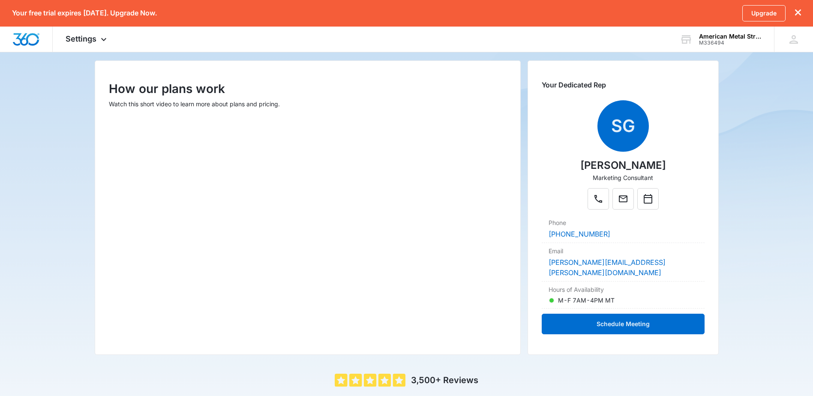 The height and width of the screenshot is (396, 813). I want to click on div: Hours of AvailabilityM-F 7AM-4PM MT, so click(623, 295).